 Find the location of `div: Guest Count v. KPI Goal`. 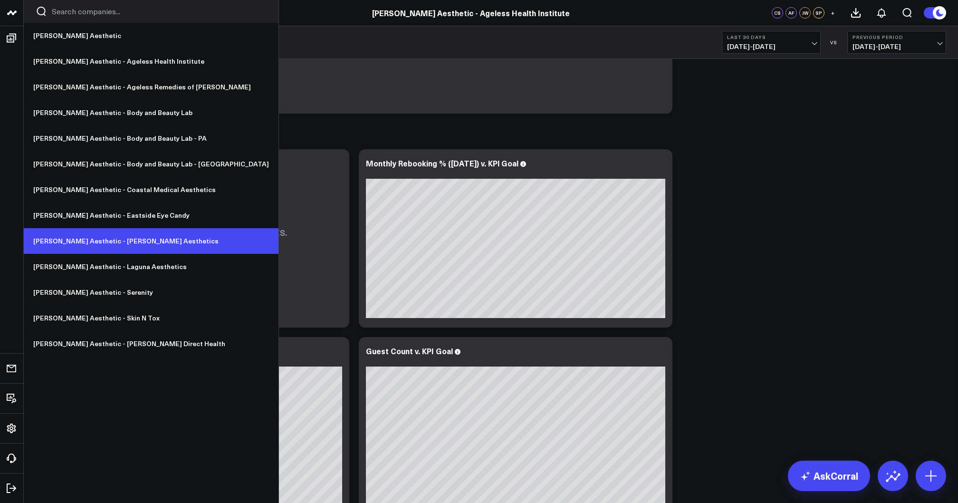

div: Guest Count v. KPI Goal is located at coordinates (409, 351).